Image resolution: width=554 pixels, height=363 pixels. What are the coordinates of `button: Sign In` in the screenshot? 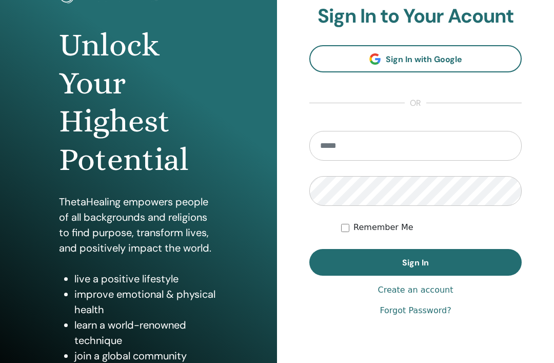 It's located at (415, 262).